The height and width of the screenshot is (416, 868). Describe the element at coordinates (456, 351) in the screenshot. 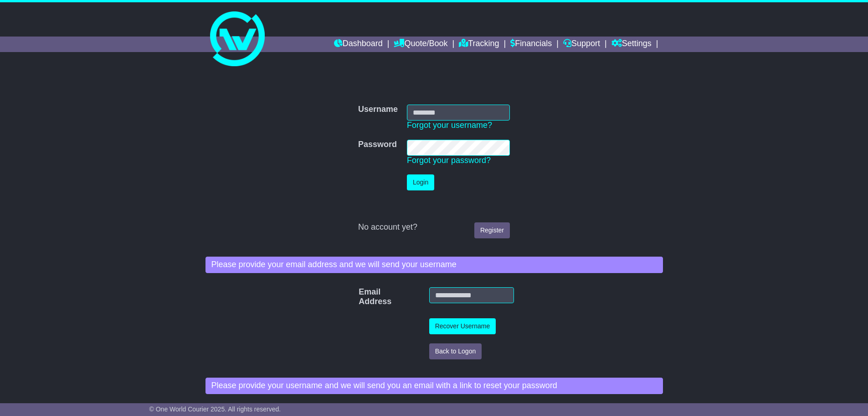

I see `button: Back to Logon` at that location.